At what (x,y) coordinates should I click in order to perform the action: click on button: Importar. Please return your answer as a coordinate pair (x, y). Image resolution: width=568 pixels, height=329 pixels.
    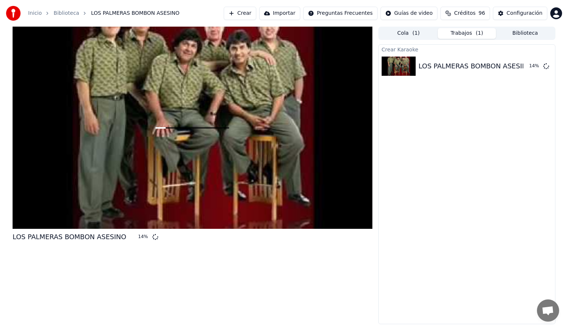
    Looking at the image, I should click on (279, 13).